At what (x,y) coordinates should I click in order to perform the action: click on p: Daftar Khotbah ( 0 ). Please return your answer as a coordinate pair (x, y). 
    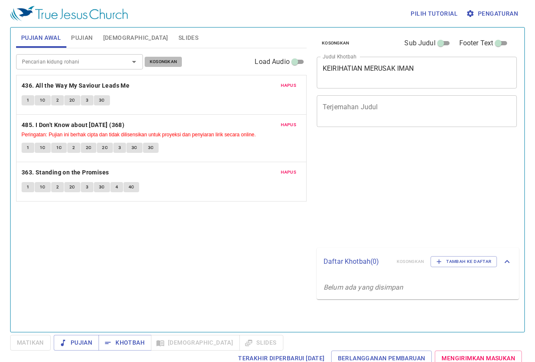
    Looking at the image, I should click on (357, 262).